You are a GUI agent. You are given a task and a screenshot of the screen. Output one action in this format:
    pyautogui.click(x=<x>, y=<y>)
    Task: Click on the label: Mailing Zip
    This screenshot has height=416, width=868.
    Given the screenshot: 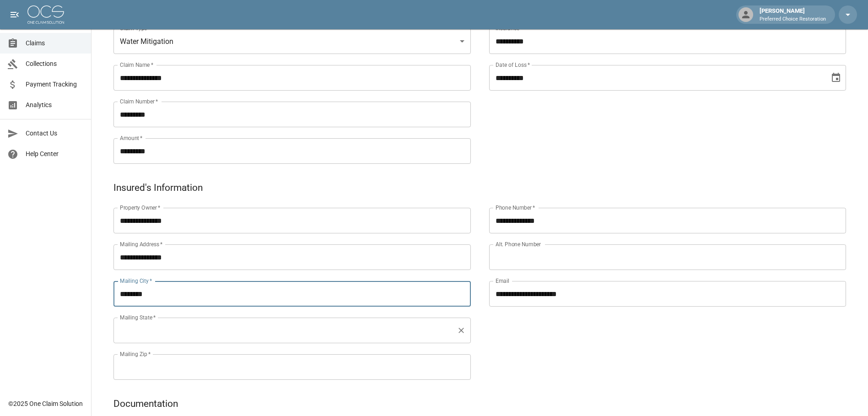 What is the action you would take?
    pyautogui.click(x=136, y=354)
    